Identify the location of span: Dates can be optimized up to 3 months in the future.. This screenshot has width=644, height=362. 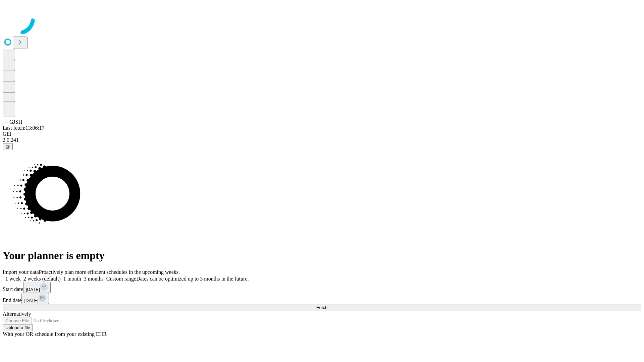
(192, 279).